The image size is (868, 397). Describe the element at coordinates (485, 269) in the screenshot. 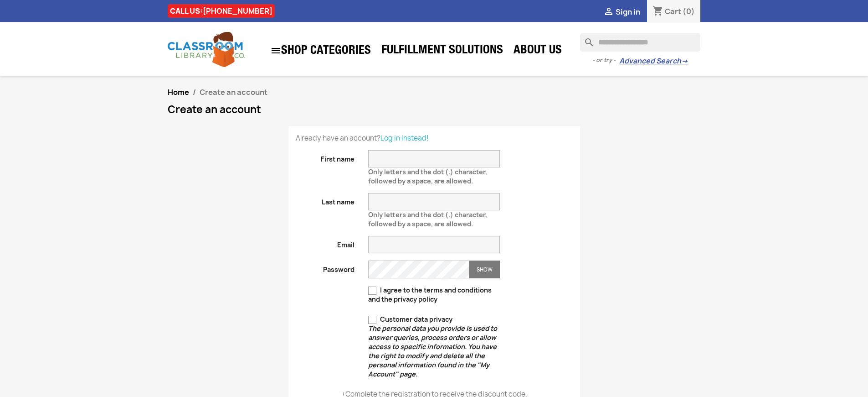

I see `button: Show` at that location.